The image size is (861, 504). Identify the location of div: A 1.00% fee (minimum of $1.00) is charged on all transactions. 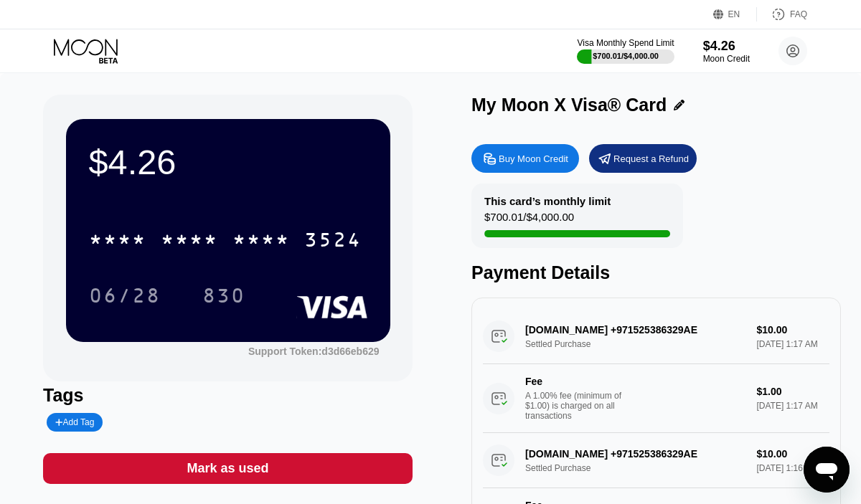
(579, 406).